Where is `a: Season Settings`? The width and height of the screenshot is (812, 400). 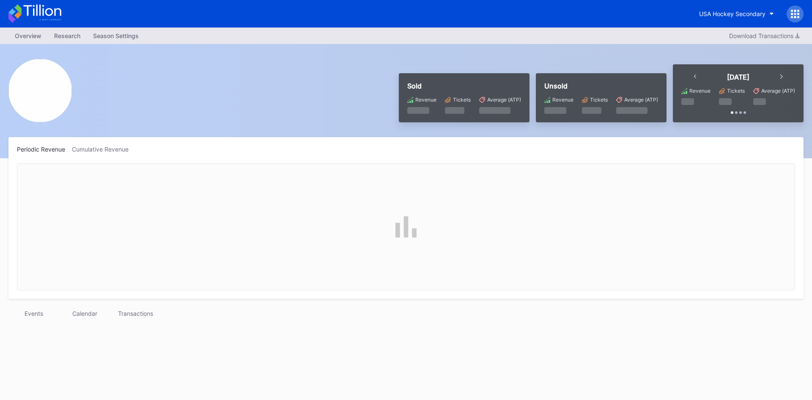
a: Season Settings is located at coordinates (116, 36).